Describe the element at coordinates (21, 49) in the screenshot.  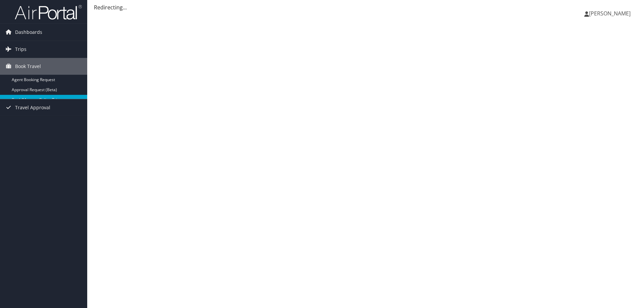
I see `span: Trips` at that location.